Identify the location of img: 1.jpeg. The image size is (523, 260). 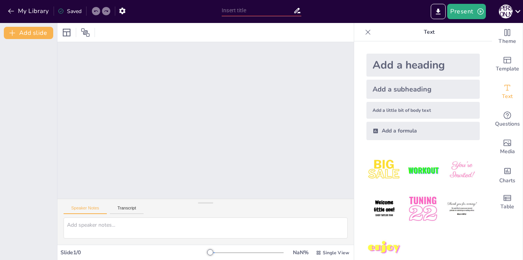
(384, 170).